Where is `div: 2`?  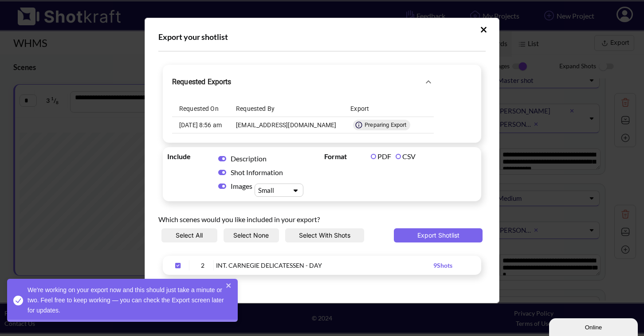
div: 2 is located at coordinates (203, 265).